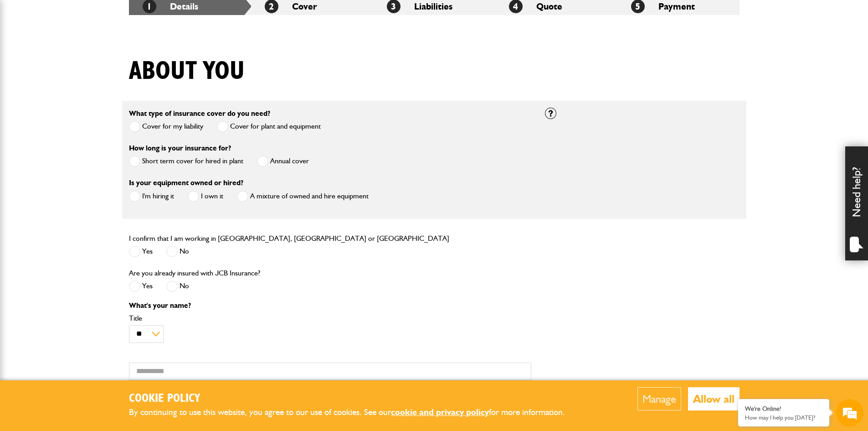 The width and height of the screenshot is (868, 431). Describe the element at coordinates (187, 71) in the screenshot. I see `h1: About you` at that location.